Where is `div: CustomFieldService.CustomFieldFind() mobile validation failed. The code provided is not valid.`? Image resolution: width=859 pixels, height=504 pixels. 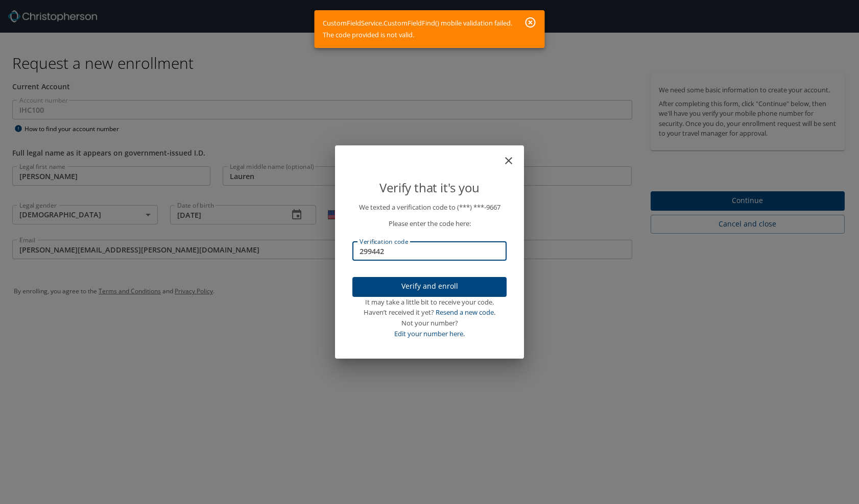
div: CustomFieldService.CustomFieldFind() mobile validation failed. The code provided is not valid. is located at coordinates (417, 29).